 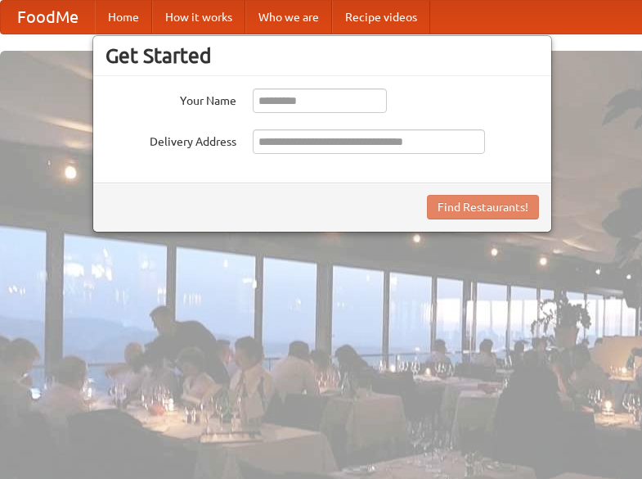 What do you see at coordinates (171, 139) in the screenshot?
I see `label: Delivery Address` at bounding box center [171, 139].